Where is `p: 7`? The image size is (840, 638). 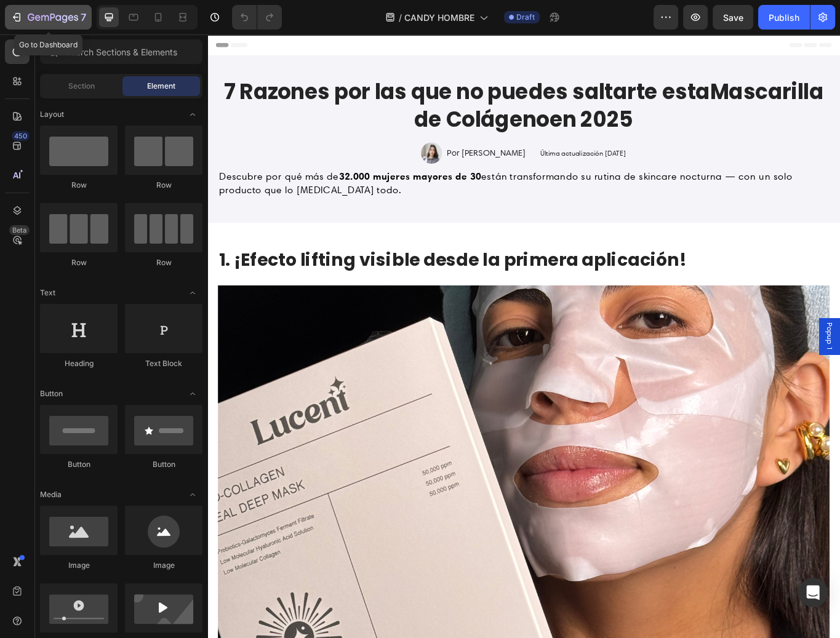 p: 7 is located at coordinates (83, 17).